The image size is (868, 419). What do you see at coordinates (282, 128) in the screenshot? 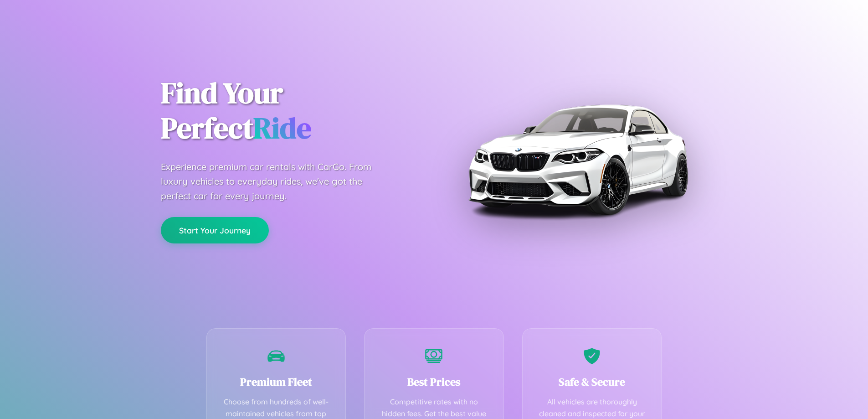
I see `span: Ride` at bounding box center [282, 128].